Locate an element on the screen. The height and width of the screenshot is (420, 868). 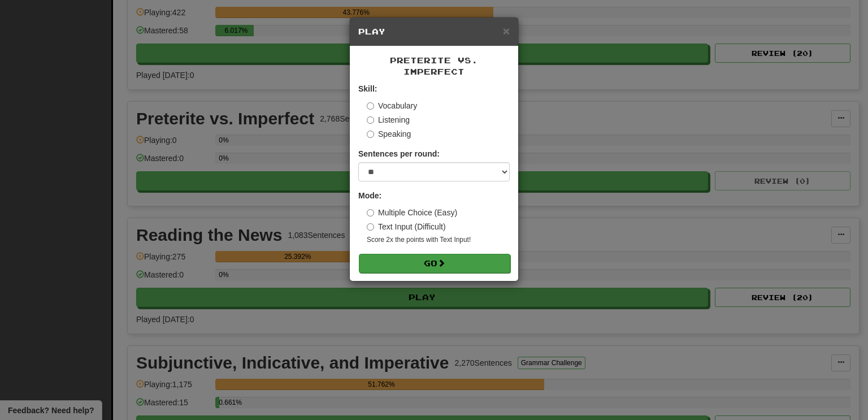
span: Preterite vs. Imperfect is located at coordinates (434, 65).